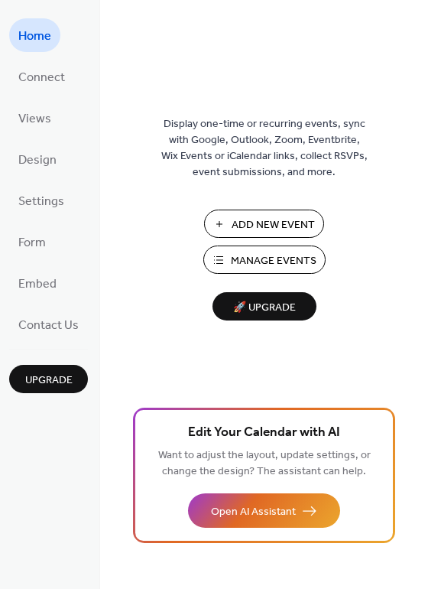 Image resolution: width=428 pixels, height=589 pixels. What do you see at coordinates (264, 510) in the screenshot?
I see `button: Open AI Assistant` at bounding box center [264, 510].